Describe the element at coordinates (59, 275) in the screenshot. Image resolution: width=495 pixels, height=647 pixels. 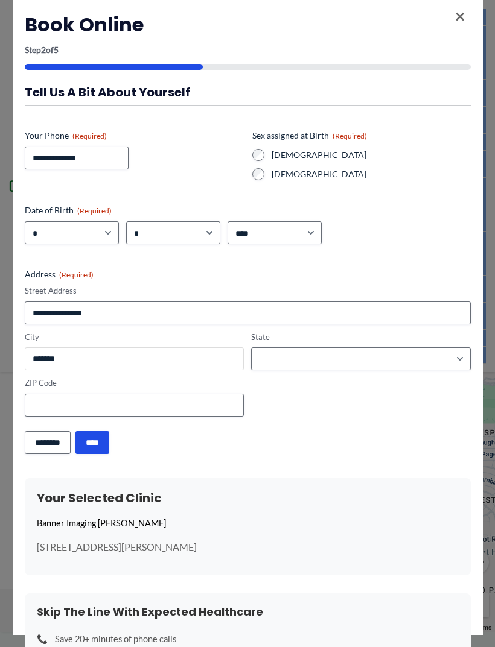
I see `legend: Address` at that location.